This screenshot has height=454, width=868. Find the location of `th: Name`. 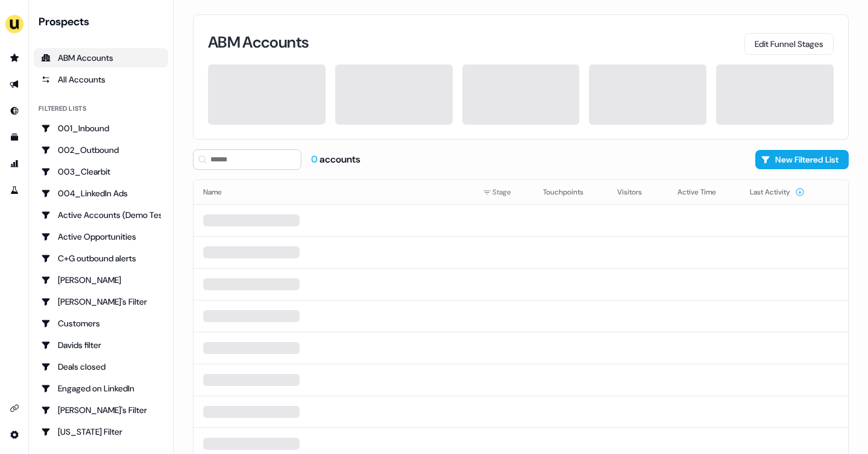

th: Name is located at coordinates (333, 192).